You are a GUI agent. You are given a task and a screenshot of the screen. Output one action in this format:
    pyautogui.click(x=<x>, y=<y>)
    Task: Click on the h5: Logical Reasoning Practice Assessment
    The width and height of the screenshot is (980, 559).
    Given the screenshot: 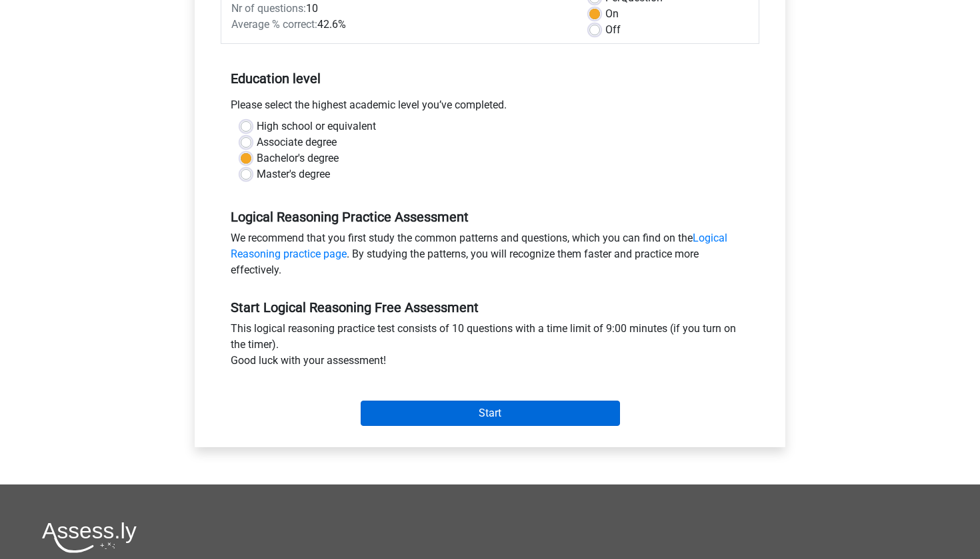 What is the action you would take?
    pyautogui.click(x=490, y=217)
    